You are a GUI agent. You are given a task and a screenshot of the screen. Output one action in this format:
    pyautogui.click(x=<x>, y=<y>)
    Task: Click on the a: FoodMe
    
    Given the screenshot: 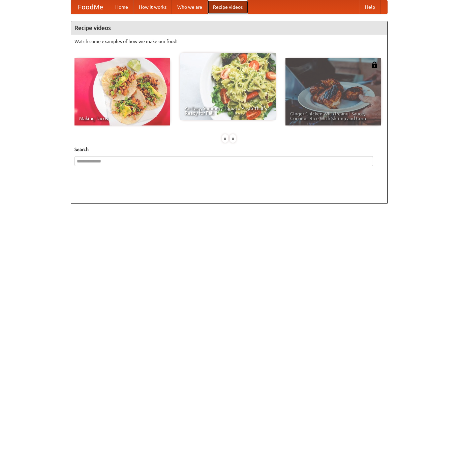 What is the action you would take?
    pyautogui.click(x=90, y=7)
    